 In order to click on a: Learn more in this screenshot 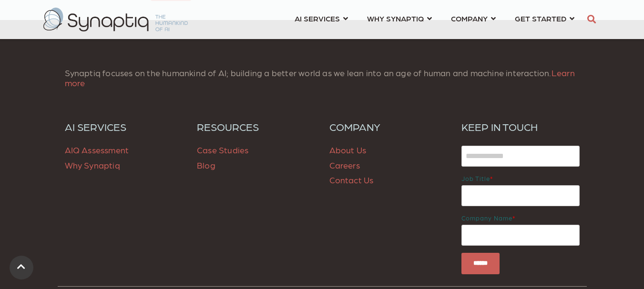, I will do `click(320, 78)`.